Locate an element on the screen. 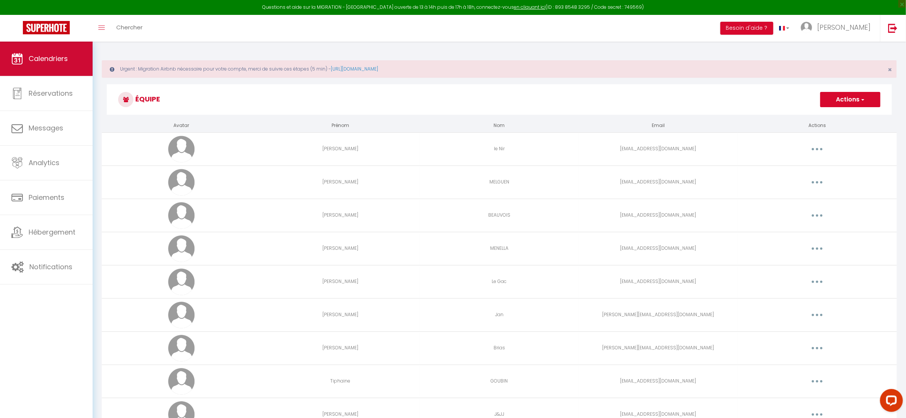 The width and height of the screenshot is (906, 418). button: Actions is located at coordinates (851, 100).